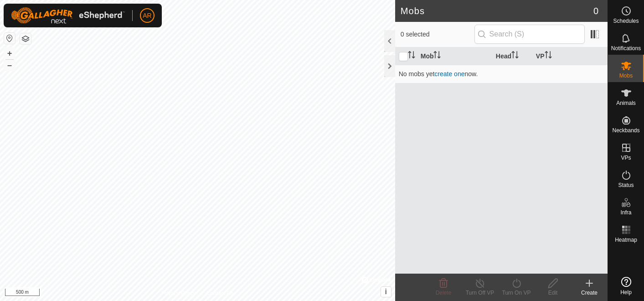 The height and width of the screenshot is (301, 644). I want to click on span: Schedules, so click(626, 21).